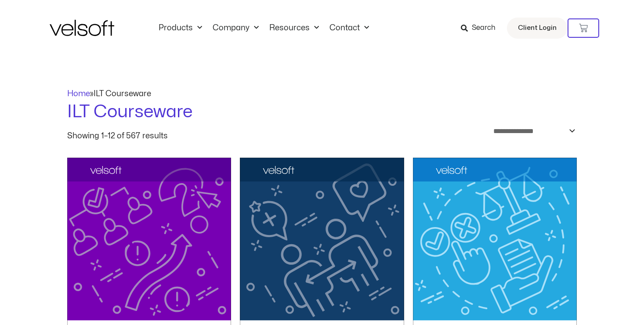  I want to click on p: Showing 1–12 of 567 results, so click(117, 136).